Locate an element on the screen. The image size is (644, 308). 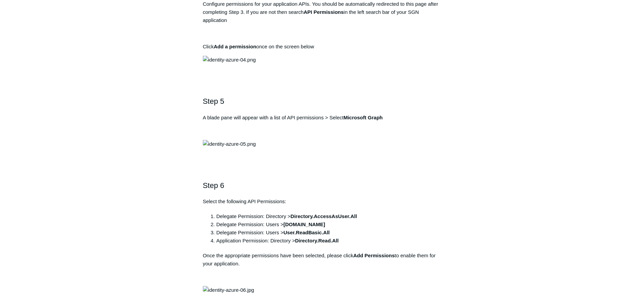
strong: Microsoft Graph is located at coordinates (363, 118).